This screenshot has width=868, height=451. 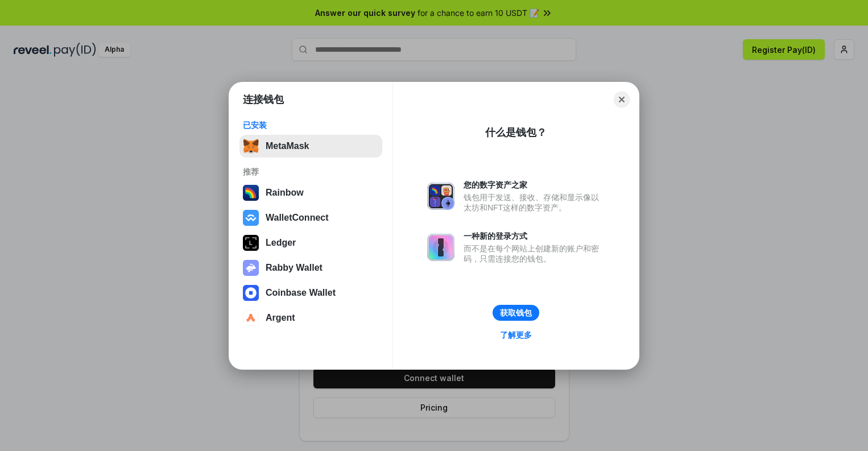 I want to click on div: 已安装, so click(x=311, y=125).